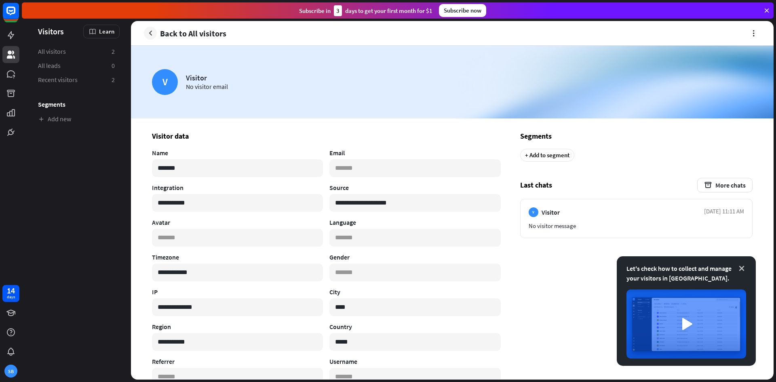 The width and height of the screenshot is (776, 382). What do you see at coordinates (550, 212) in the screenshot?
I see `span: Visitor` at bounding box center [550, 212].